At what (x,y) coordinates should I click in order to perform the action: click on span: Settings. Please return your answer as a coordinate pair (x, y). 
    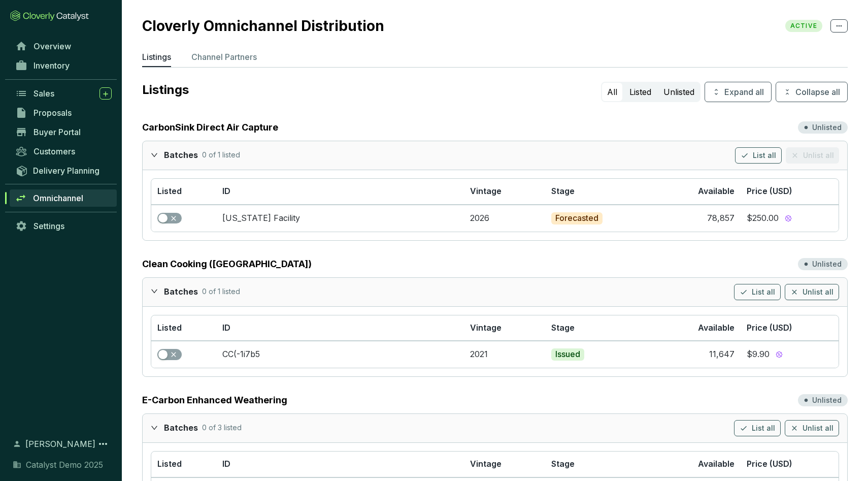
    Looking at the image, I should click on (48, 226).